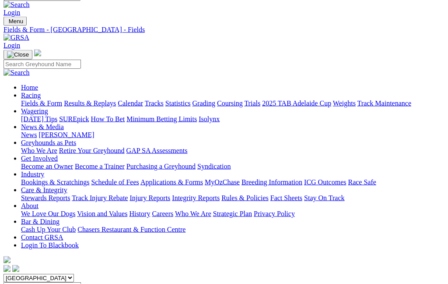  What do you see at coordinates (178, 103) in the screenshot?
I see `a: Statistics` at bounding box center [178, 103].